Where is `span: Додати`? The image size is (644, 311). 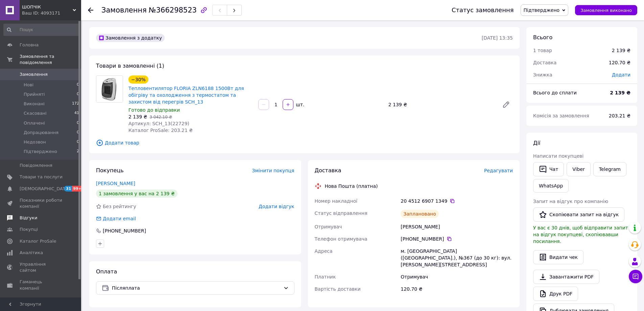 span: Додати is located at coordinates (621, 75).